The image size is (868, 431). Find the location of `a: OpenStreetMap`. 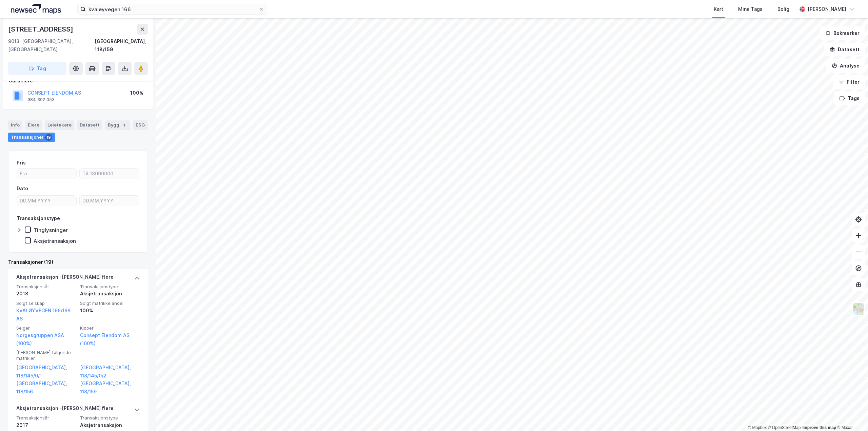

a: OpenStreetMap is located at coordinates (784, 428).